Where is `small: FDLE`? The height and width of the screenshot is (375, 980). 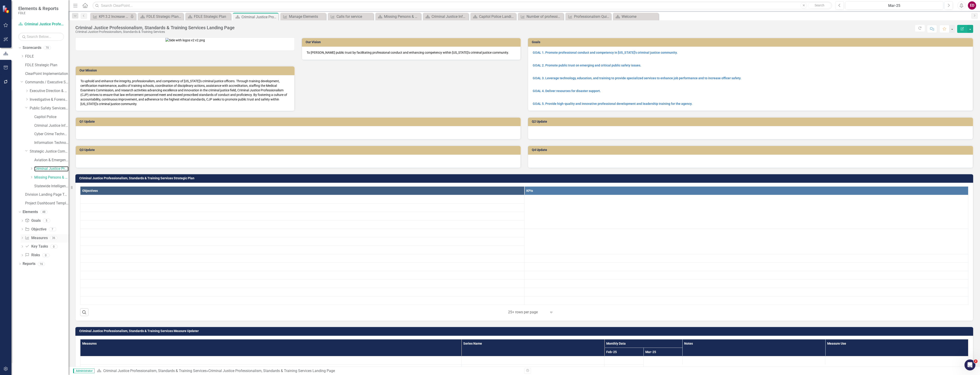
small: FDLE is located at coordinates (39, 13).